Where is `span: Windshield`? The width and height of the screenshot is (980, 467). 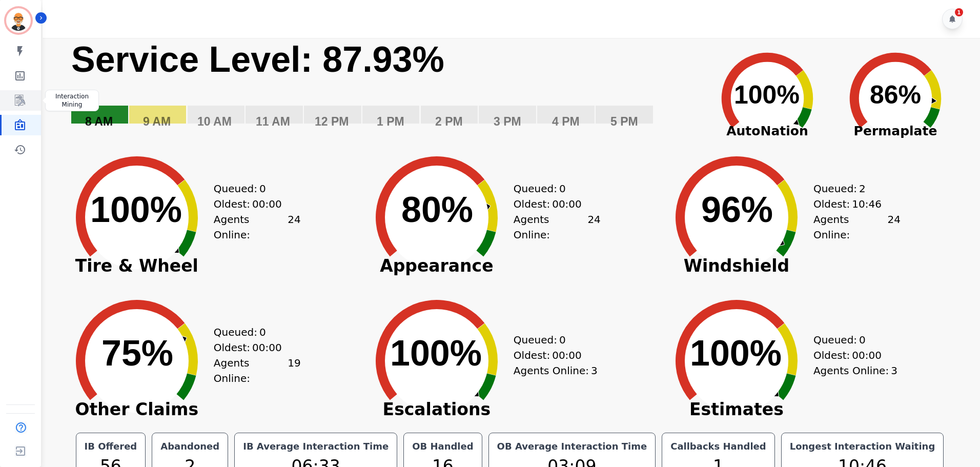 span: Windshield is located at coordinates (737, 266).